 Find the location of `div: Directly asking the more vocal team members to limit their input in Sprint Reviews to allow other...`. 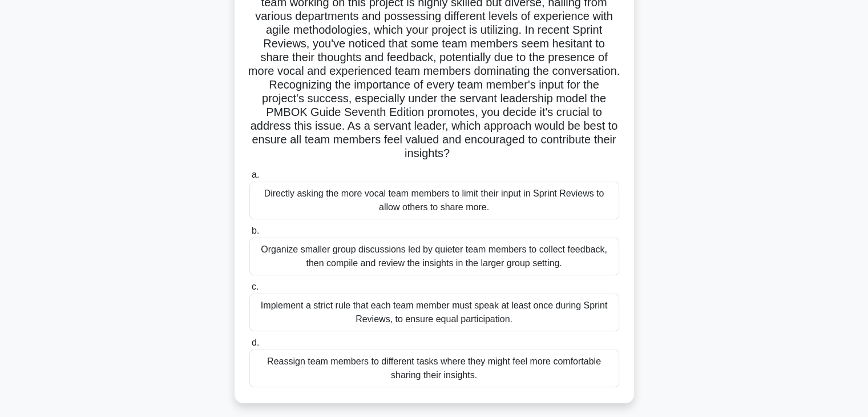

div: Directly asking the more vocal team members to limit their input in Sprint Reviews to allow other... is located at coordinates (434, 200).